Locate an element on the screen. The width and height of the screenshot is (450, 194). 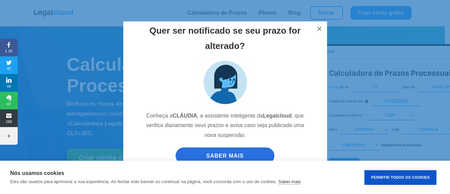
p: Eles são usados para aprimorar a sua experiência. Ao fechar este banner ou continuar na página, v... is located at coordinates (143, 181).